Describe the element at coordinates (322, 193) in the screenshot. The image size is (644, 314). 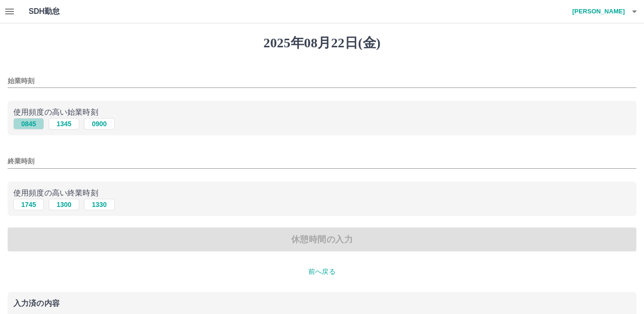
I see `p: 使用頻度の高い終業時刻` at that location.